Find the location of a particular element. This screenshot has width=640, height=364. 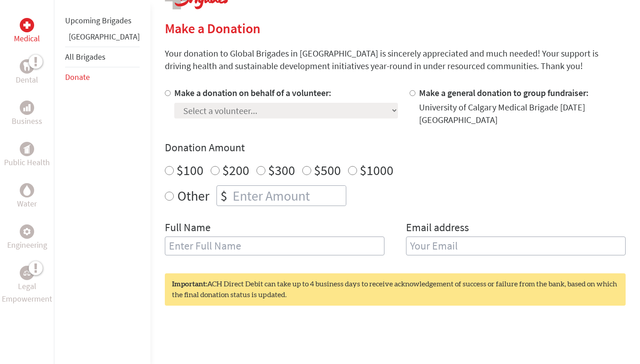

label: $1000 is located at coordinates (377, 170).